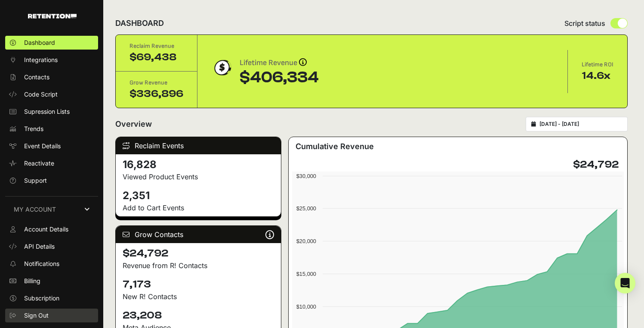 This screenshot has height=328, width=644. I want to click on span: Subscription, so click(42, 298).